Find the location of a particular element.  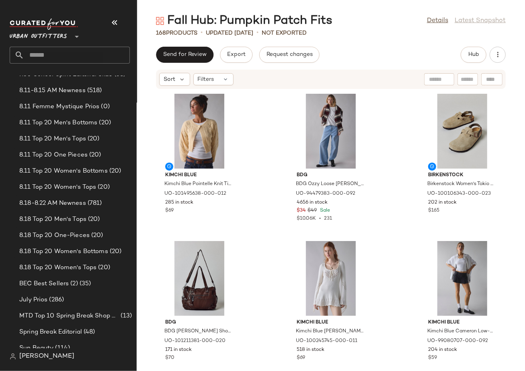

span: UO-100245745-000-011 is located at coordinates (326, 341).